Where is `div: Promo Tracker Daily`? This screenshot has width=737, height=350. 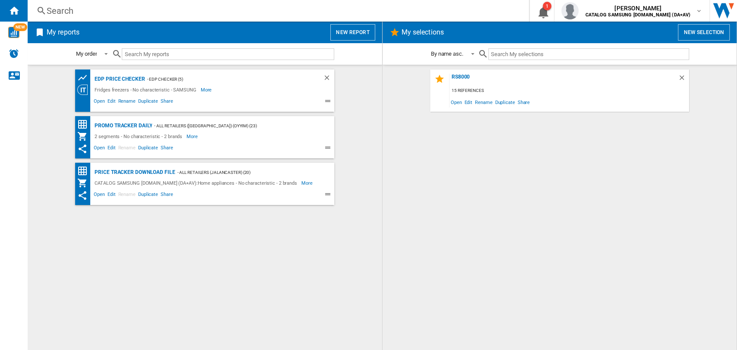 div: Promo Tracker Daily is located at coordinates (122, 126).